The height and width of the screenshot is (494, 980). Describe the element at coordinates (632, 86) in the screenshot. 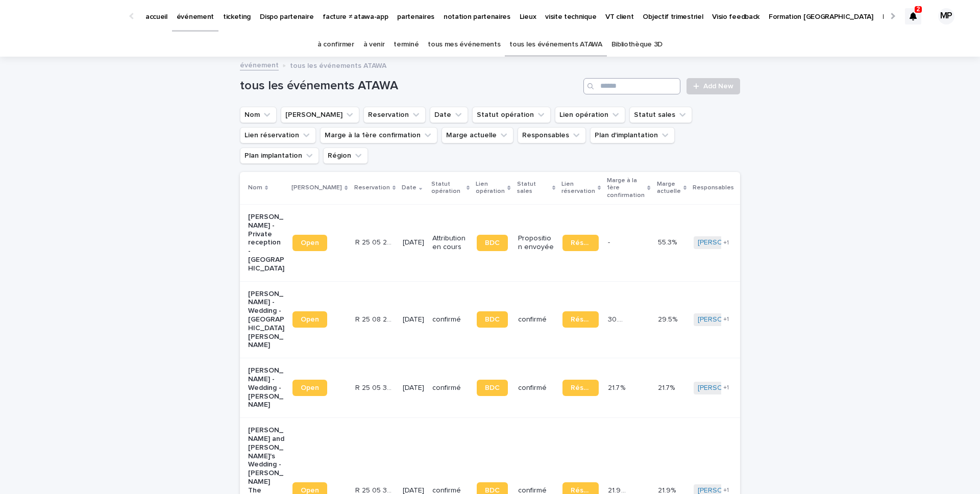

I see `div: Search` at that location.